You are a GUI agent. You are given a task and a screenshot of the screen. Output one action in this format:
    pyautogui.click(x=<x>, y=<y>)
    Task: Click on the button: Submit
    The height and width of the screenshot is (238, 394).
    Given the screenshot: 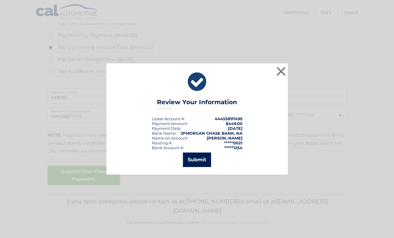 What is the action you would take?
    pyautogui.click(x=197, y=160)
    